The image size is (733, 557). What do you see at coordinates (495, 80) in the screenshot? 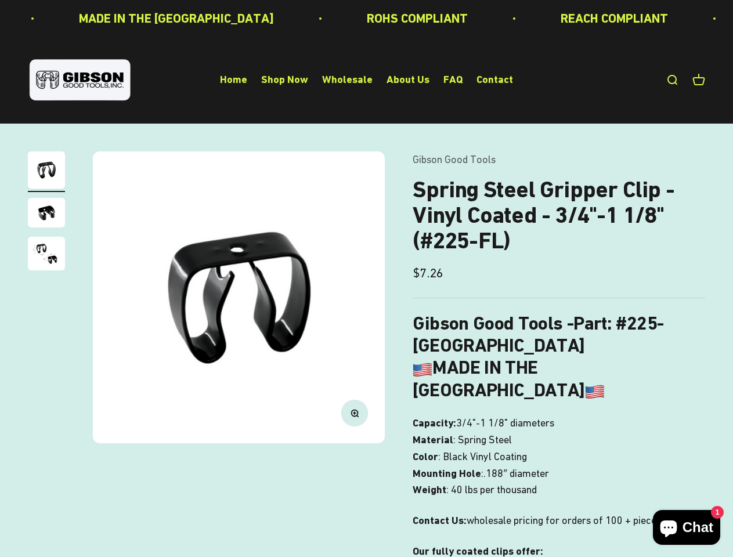
I see `a: Contact` at bounding box center [495, 80].